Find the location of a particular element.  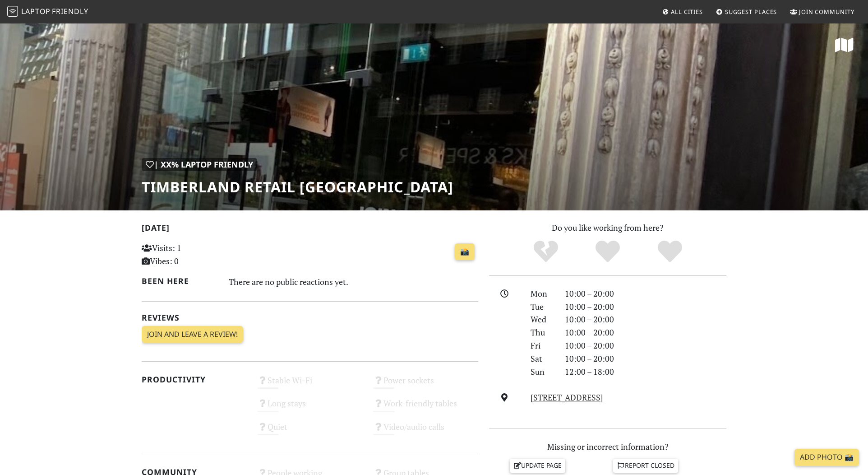

div: Sat is located at coordinates (542, 359).